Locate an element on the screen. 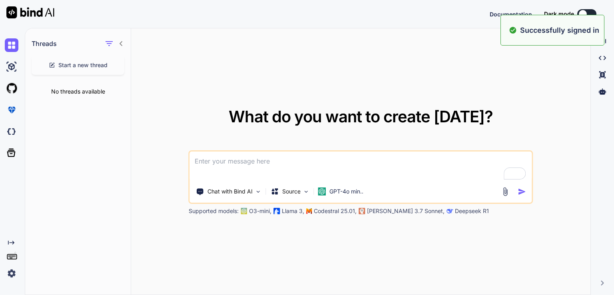  img: settings is located at coordinates (12, 273).